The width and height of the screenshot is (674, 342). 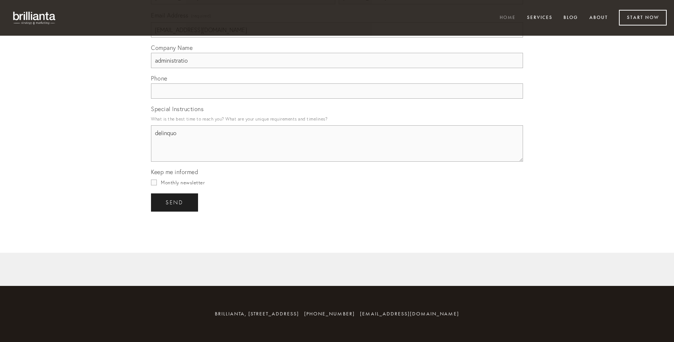 I want to click on span: Keep me informed, so click(x=174, y=172).